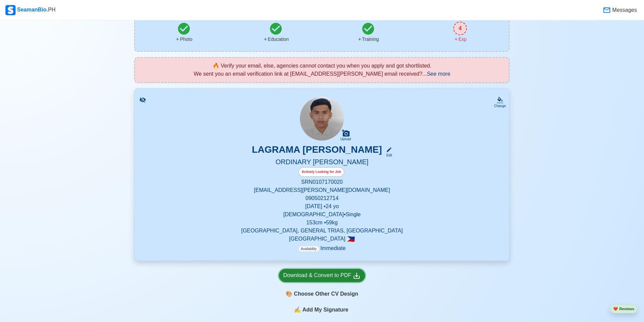  Describe the element at coordinates (322, 66) in the screenshot. I see `span: 🔥 Verify your email, else, agencies cannot contact you when you apply and got shortlisted.` at that location.